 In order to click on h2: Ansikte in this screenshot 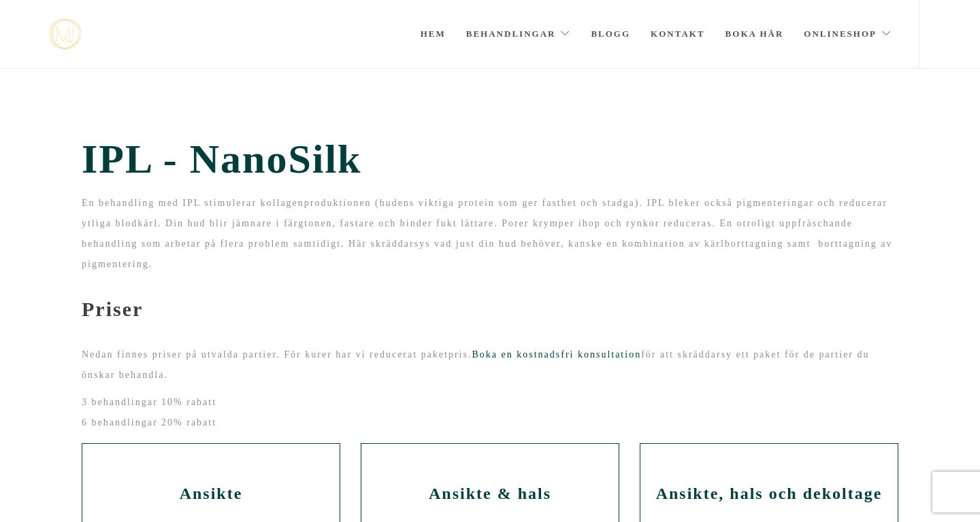, I will do `click(211, 494)`.